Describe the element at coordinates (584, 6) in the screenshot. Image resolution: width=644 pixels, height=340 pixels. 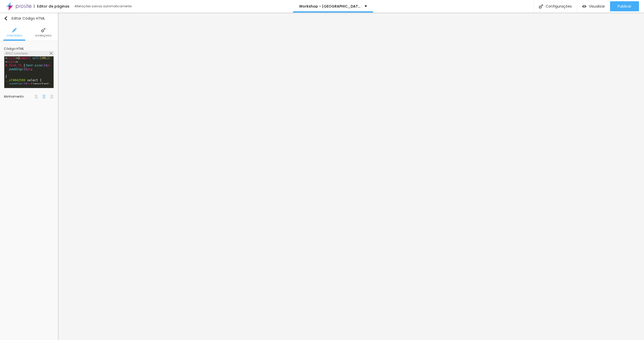
I see `img: view-1.svg` at that location.